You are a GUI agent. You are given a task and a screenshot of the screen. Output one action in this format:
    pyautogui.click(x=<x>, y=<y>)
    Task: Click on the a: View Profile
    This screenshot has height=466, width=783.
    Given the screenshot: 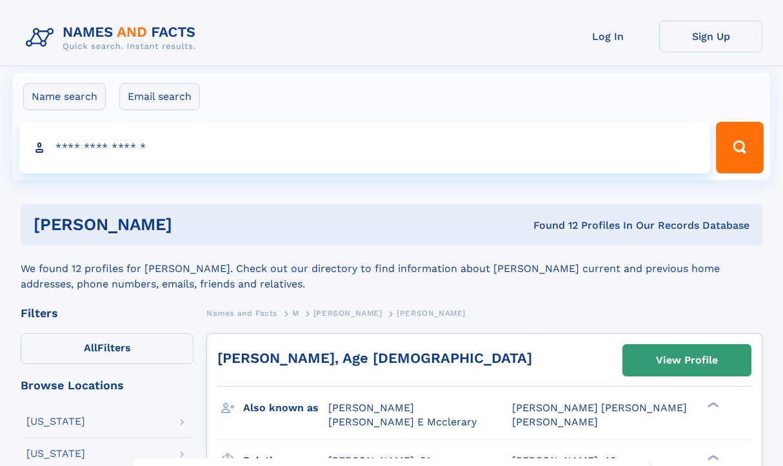 What is the action you would take?
    pyautogui.click(x=687, y=360)
    